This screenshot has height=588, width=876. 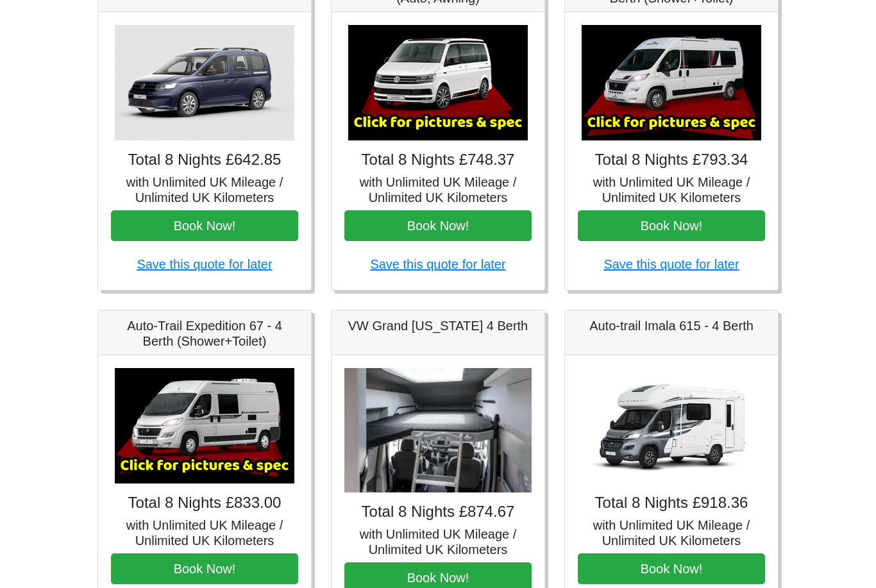 What do you see at coordinates (672, 503) in the screenshot?
I see `h4: Total 8 Nights £918.36` at bounding box center [672, 503].